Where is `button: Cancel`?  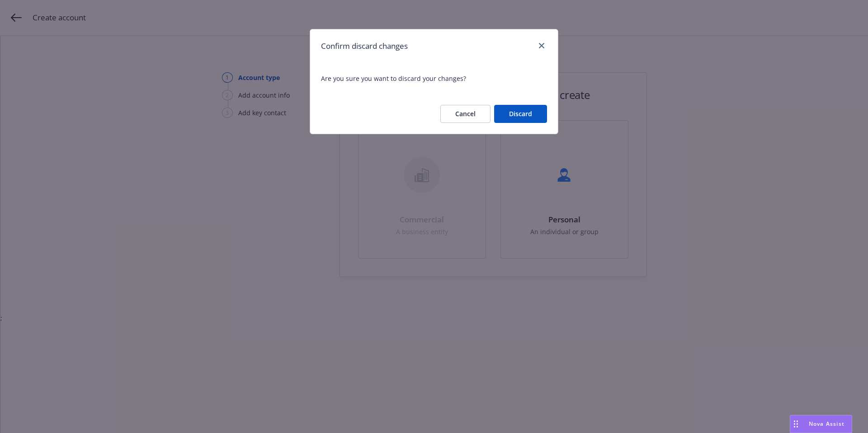
button: Cancel is located at coordinates (465, 114).